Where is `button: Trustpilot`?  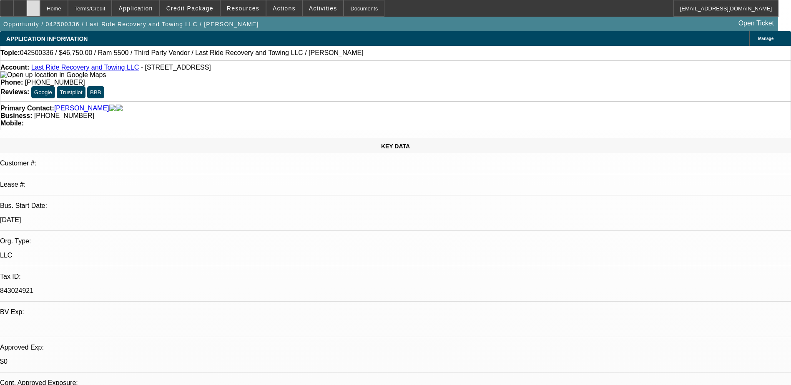 button: Trustpilot is located at coordinates (71, 92).